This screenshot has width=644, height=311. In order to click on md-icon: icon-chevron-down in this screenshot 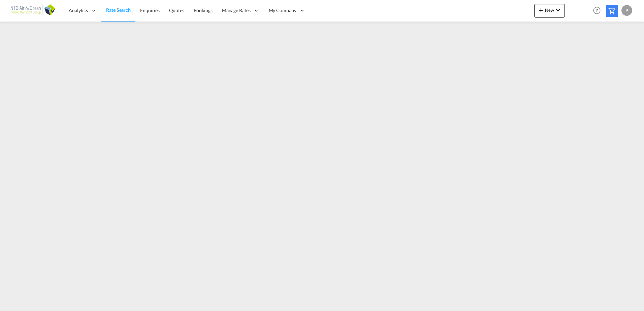, I will do `click(558, 10)`.